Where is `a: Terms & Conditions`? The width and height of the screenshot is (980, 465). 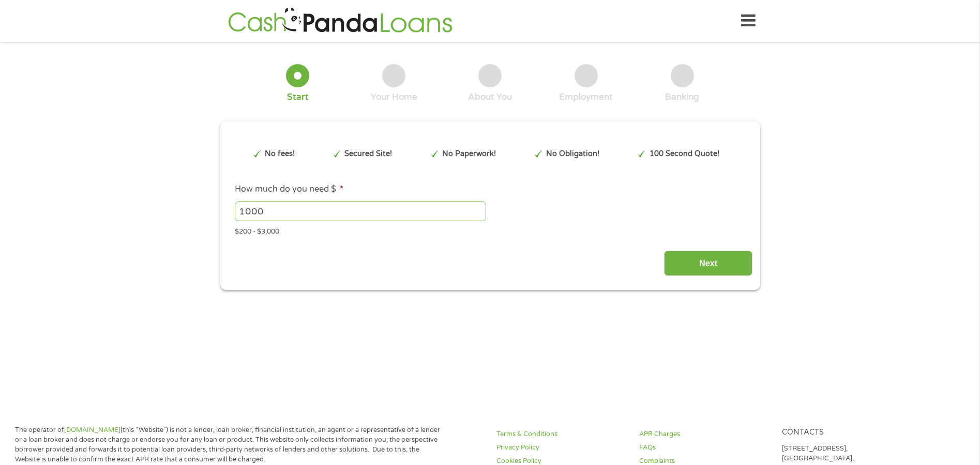 a: Terms & Conditions is located at coordinates (561, 434).